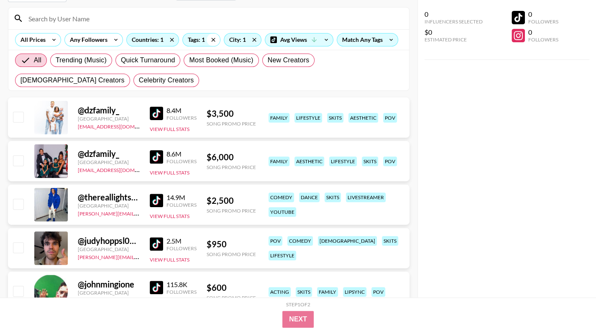 Image resolution: width=596 pixels, height=331 pixels. What do you see at coordinates (153, 40) in the screenshot?
I see `div: Countries: 1` at bounding box center [153, 40].